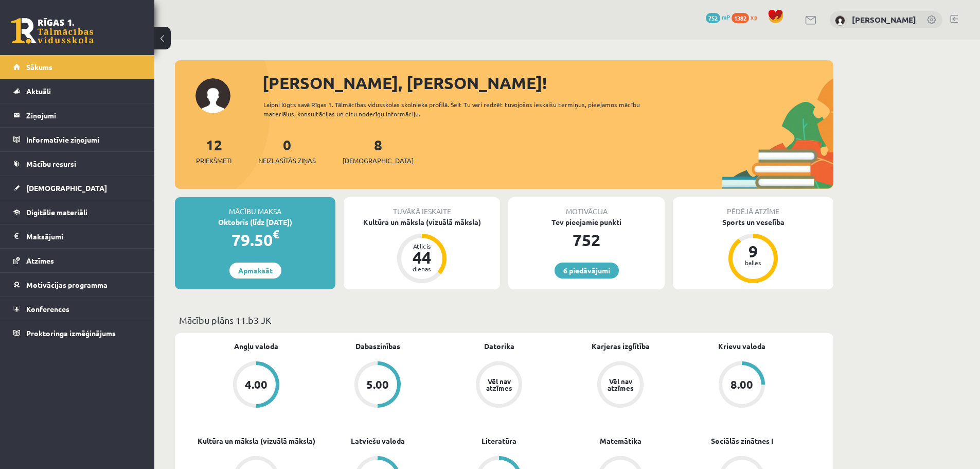  Describe the element at coordinates (377, 346) in the screenshot. I see `a: Dabaszinības` at that location.